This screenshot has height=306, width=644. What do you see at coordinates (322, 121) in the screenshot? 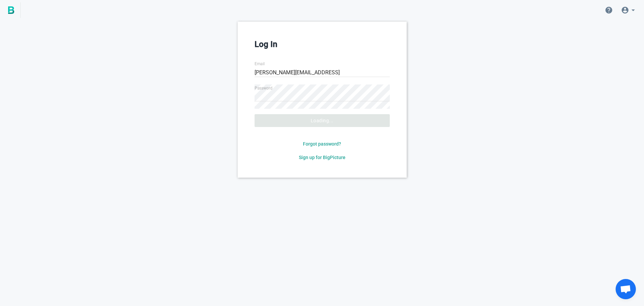
I see `button: Loading...` at bounding box center [322, 121].